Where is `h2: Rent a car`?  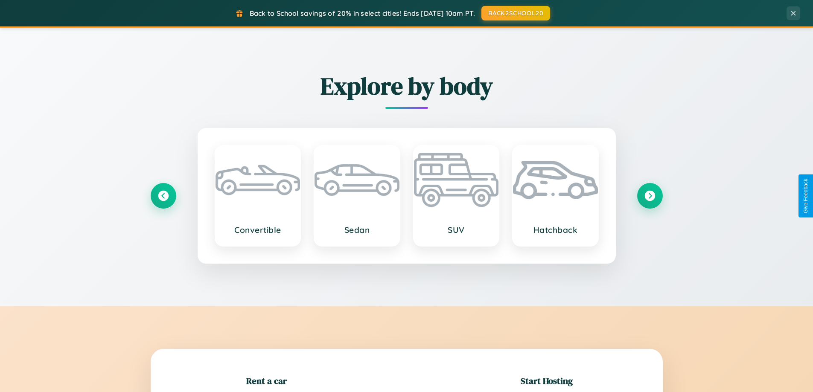 h2: Rent a car is located at coordinates (266, 381).